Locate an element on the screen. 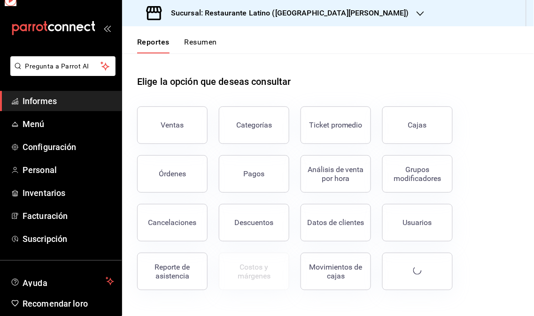 The image size is (534, 316). font: Personal is located at coordinates (39, 170).